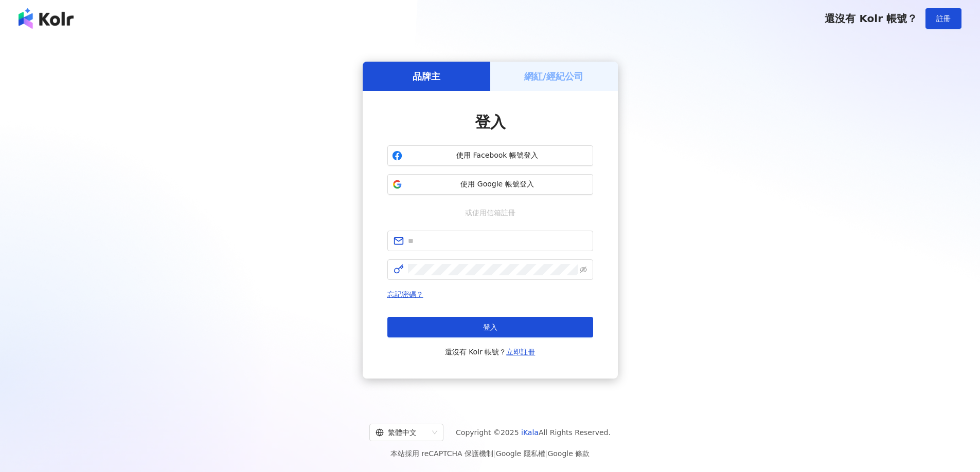  Describe the element at coordinates (426, 76) in the screenshot. I see `h5: 品牌主` at that location.